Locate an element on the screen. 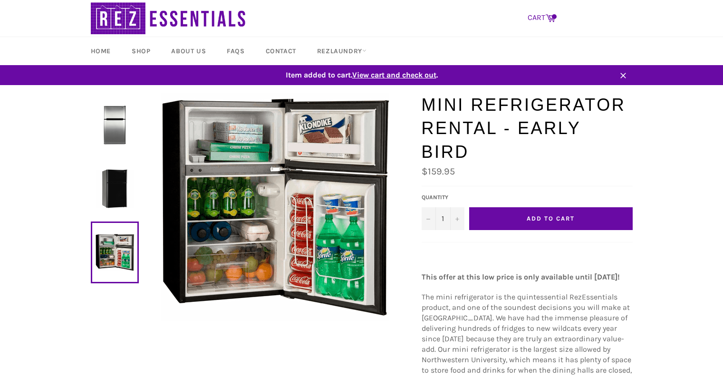 This screenshot has height=376, width=723. a: Home is located at coordinates (101, 51).